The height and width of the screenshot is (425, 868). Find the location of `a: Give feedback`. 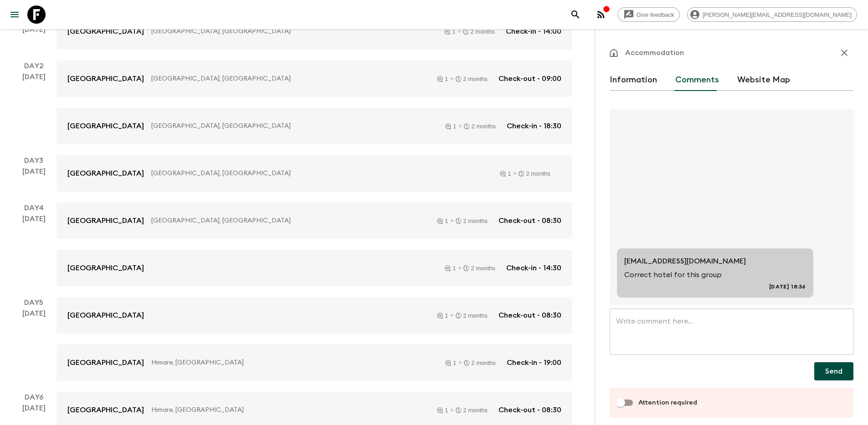

a: Give feedback is located at coordinates (648, 15).